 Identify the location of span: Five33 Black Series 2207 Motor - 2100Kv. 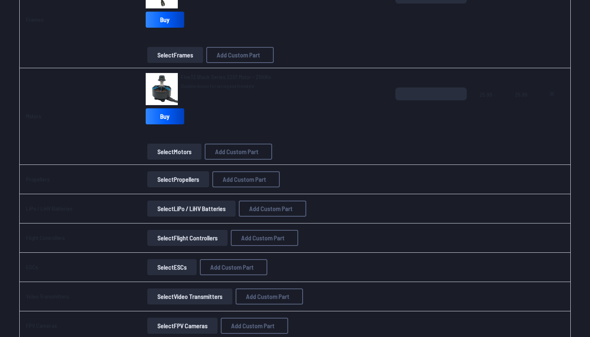
(226, 77).